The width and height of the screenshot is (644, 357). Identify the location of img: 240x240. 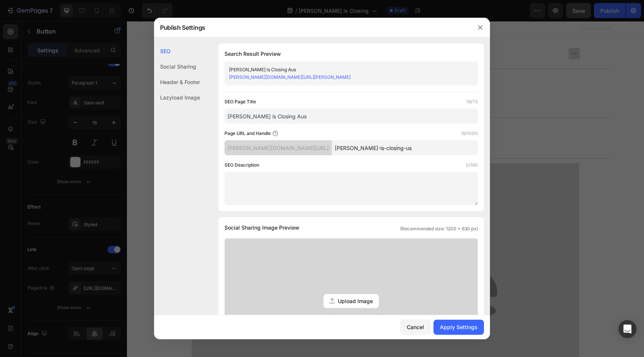
(70, 32).